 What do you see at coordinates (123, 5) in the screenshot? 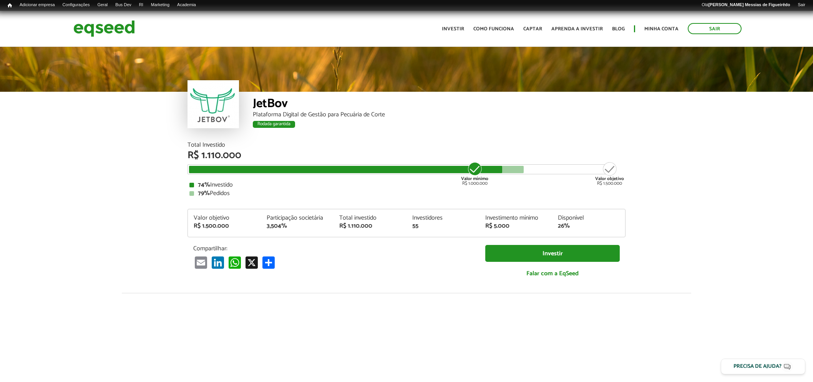
I see `a: Bus Dev` at bounding box center [123, 5].